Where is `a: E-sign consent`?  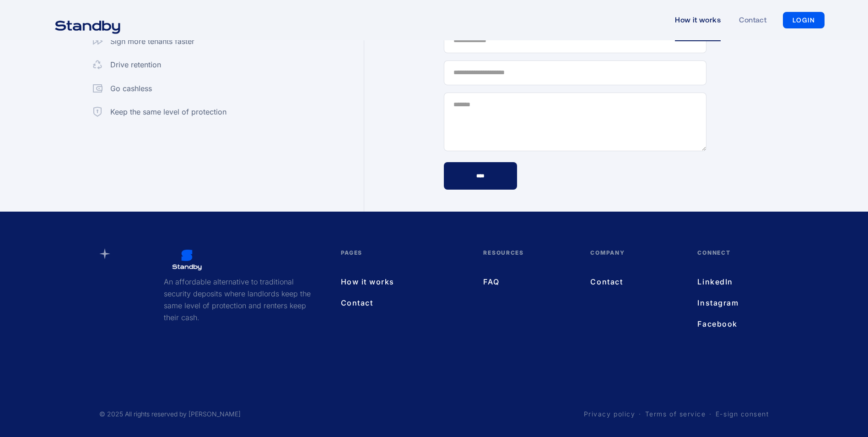
a: E-sign consent is located at coordinates (742, 414).